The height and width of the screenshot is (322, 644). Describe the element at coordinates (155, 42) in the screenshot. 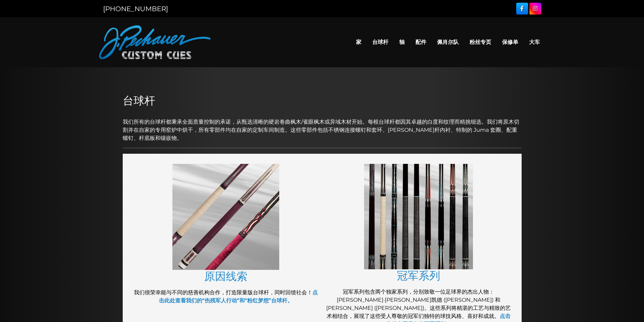

I see `img: Pechauer定制球杆` at that location.